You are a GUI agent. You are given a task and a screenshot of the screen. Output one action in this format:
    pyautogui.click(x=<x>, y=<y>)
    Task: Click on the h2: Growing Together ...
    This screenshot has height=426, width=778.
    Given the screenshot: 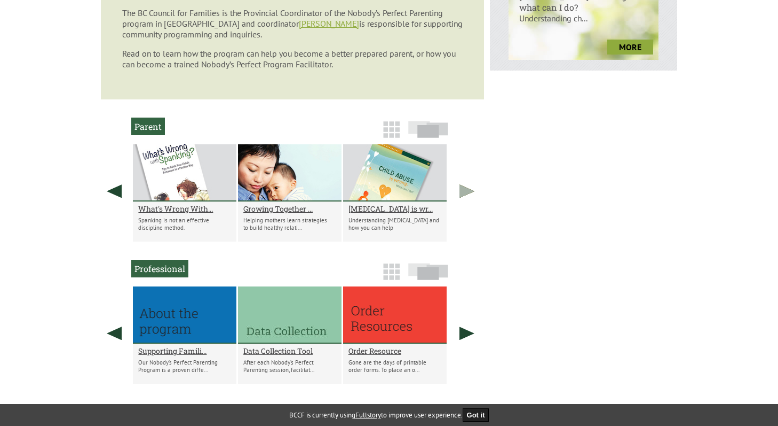 What is the action you would take?
    pyautogui.click(x=290, y=208)
    